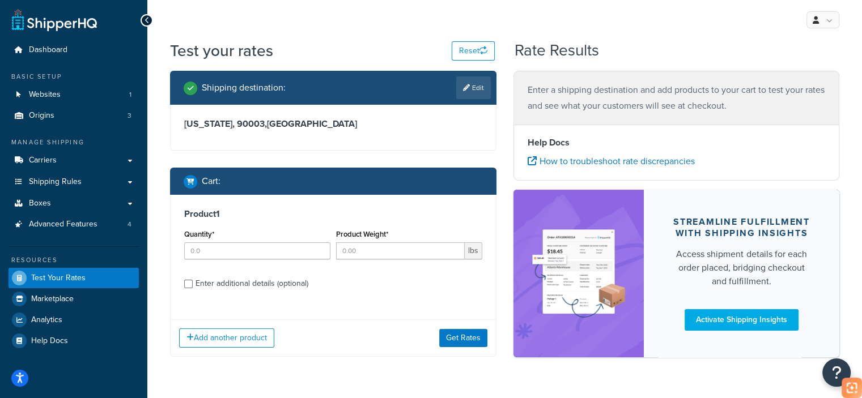 The width and height of the screenshot is (862, 398). I want to click on a: Shipping Rules, so click(74, 182).